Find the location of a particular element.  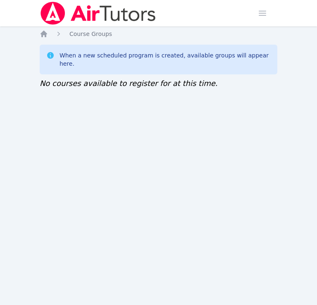

span: No courses available to register for at this time. is located at coordinates (129, 83).